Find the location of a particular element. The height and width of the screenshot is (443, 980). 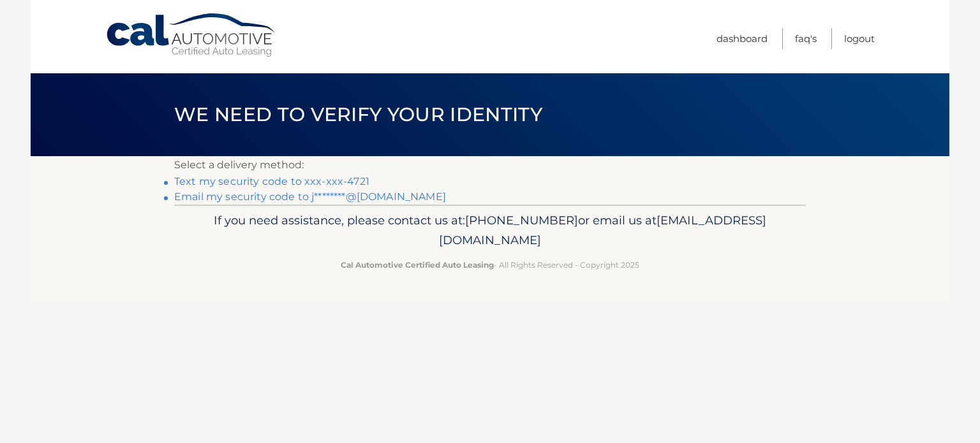

p: If you need assistance, please contact us at: or email us at is located at coordinates (490, 231).